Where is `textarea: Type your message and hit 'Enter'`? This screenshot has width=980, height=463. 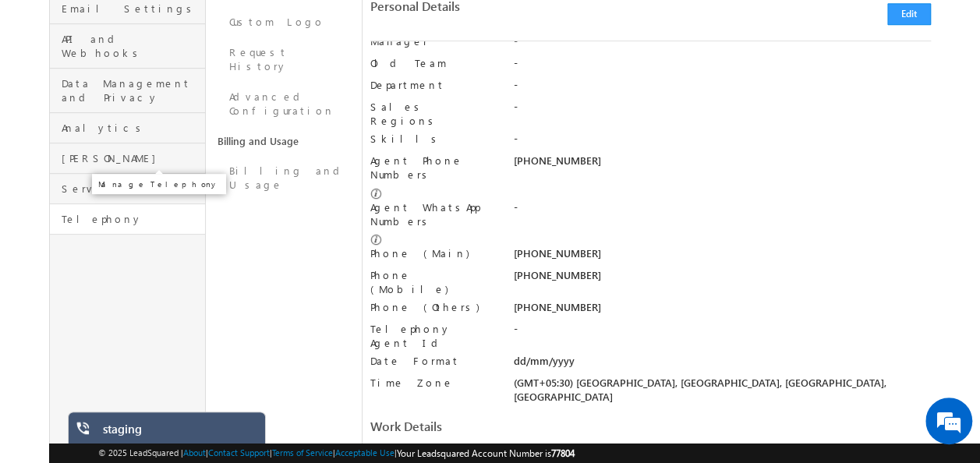
textarea: Type your message and hit 'Enter' is located at coordinates (152, 244).